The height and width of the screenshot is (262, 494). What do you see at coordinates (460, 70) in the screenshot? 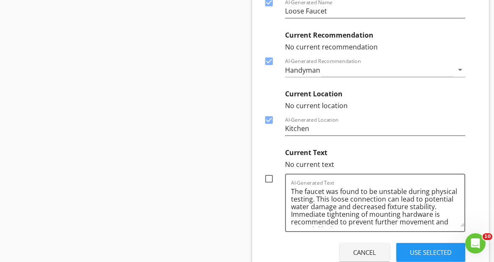
I see `i: arrow_drop_down` at bounding box center [460, 70].